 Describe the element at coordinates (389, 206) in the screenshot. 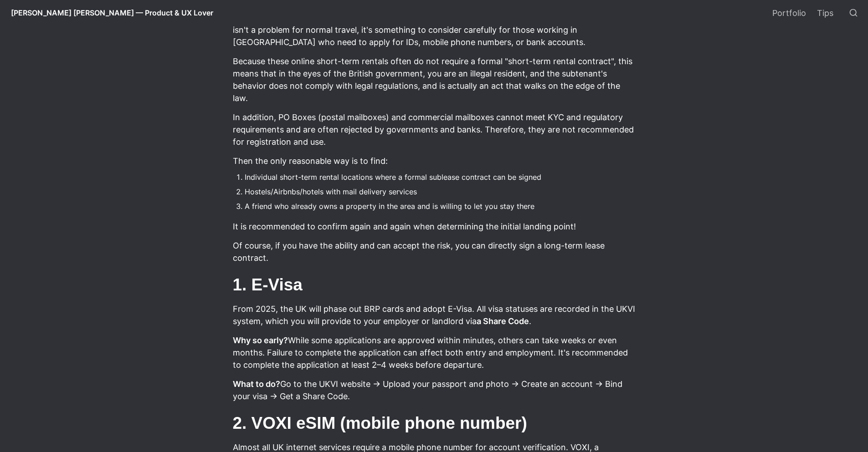

I see `font: A friend who already owns a property in the area and is willing to let you stay there` at that location.